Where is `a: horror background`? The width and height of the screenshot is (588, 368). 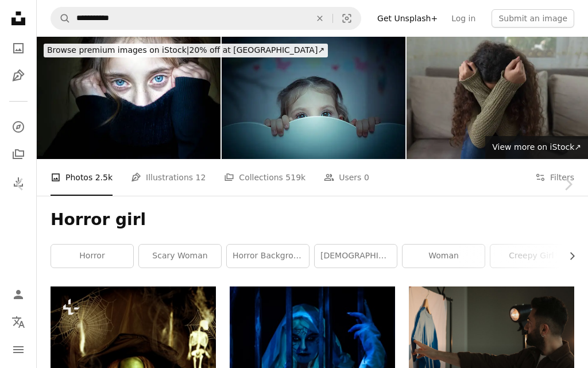 a: horror background is located at coordinates (268, 256).